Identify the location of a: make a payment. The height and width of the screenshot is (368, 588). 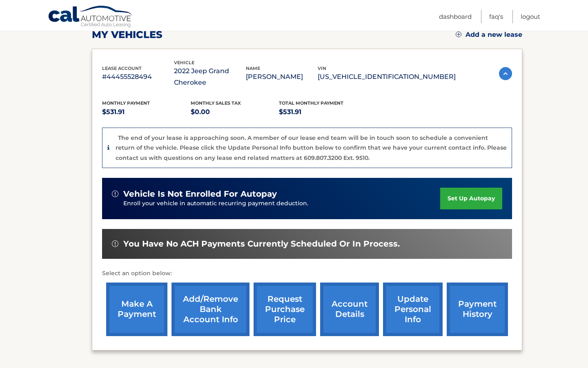
(137, 309).